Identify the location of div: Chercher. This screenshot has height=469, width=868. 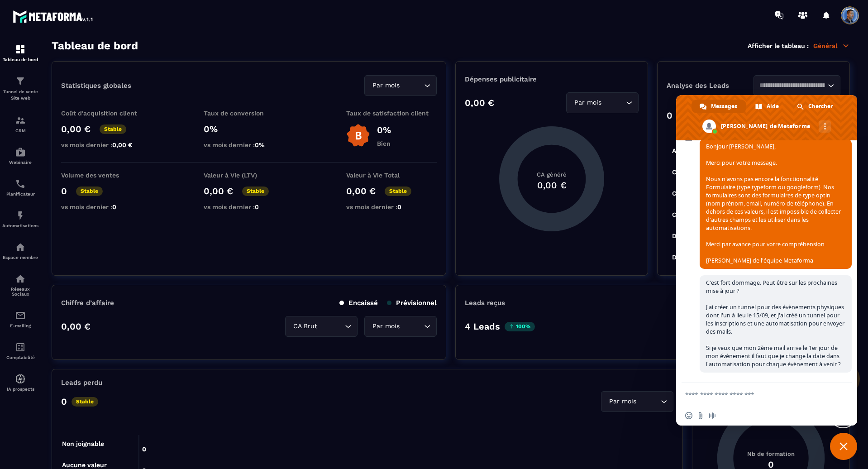
(815, 107).